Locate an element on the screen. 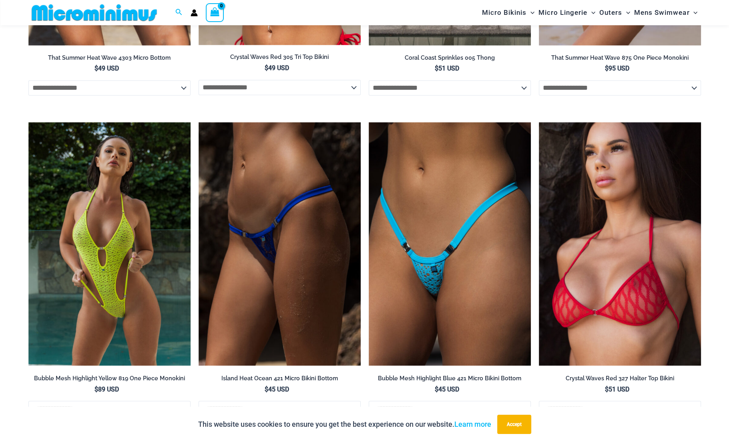  bdi: 89 USD is located at coordinates (106, 388).